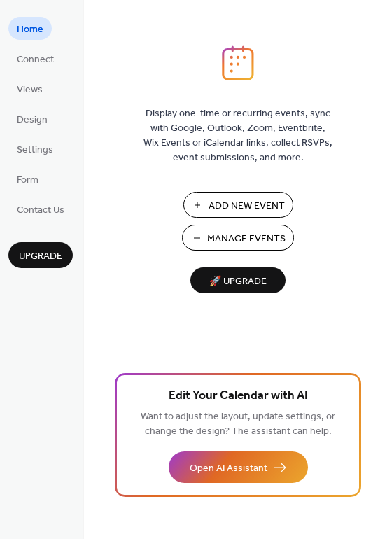 The image size is (392, 539). What do you see at coordinates (238, 63) in the screenshot?
I see `img: logo_icon.svg` at bounding box center [238, 63].